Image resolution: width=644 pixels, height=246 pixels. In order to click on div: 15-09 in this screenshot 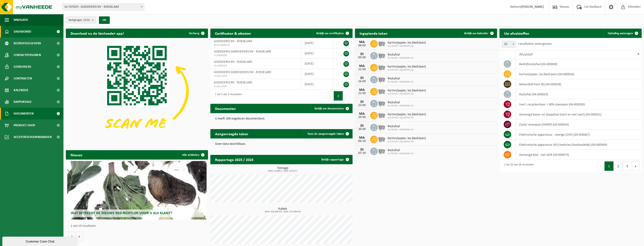, I will do `click(362, 70)`.